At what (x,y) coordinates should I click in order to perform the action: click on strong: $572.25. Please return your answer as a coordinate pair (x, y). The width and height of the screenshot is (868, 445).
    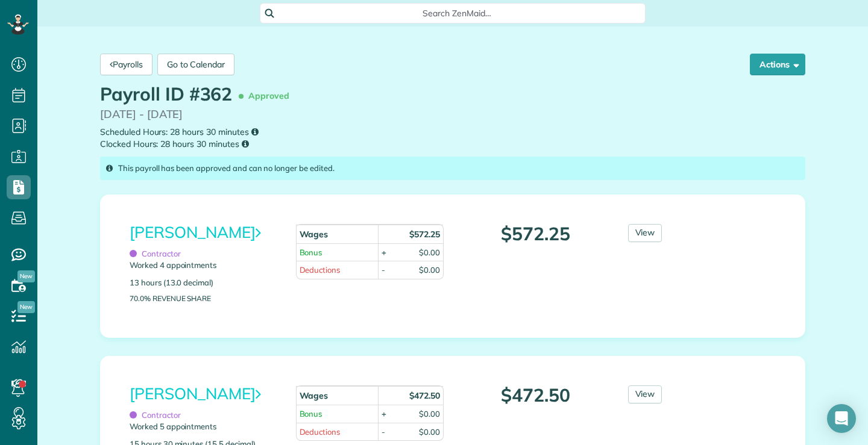
    Looking at the image, I should click on (425, 234).